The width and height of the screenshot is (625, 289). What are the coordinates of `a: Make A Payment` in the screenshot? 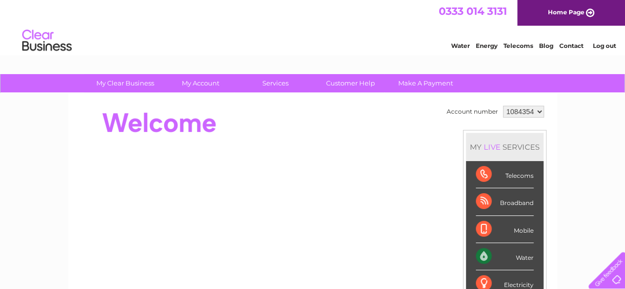 It's located at (426, 83).